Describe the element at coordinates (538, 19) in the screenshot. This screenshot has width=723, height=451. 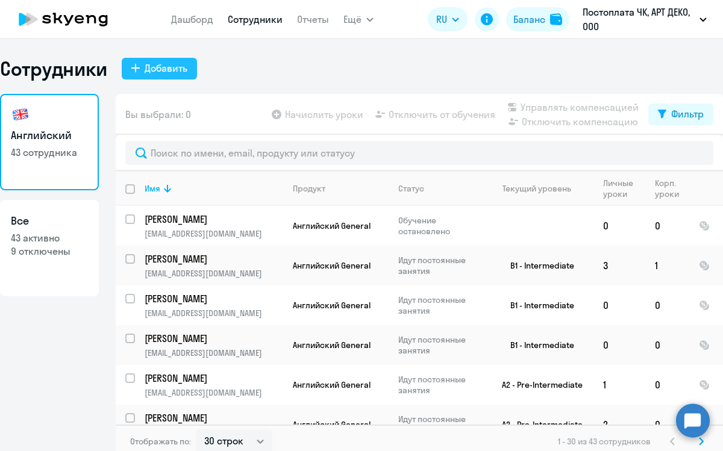
I see `a: Балансbalance` at that location.